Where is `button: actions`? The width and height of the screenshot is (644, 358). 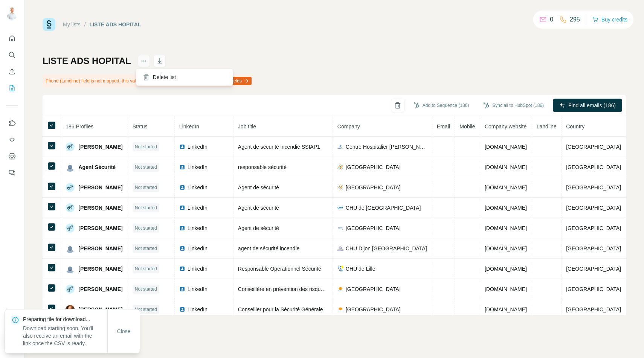
button: actions is located at coordinates (144, 61).